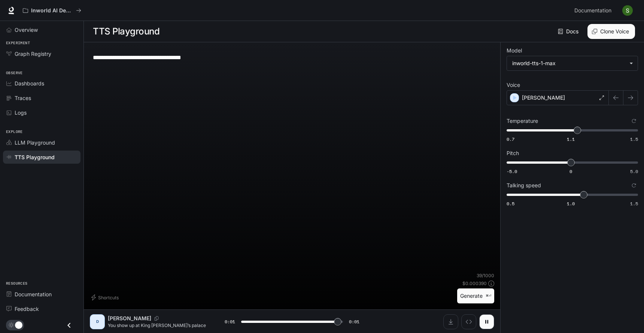  Describe the element at coordinates (611, 31) in the screenshot. I see `button: Clone Voice` at that location.